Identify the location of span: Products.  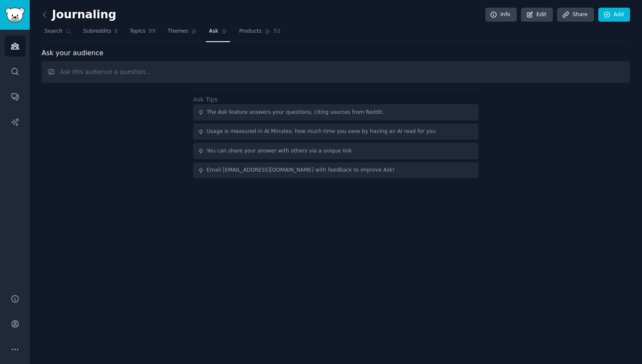
(250, 31).